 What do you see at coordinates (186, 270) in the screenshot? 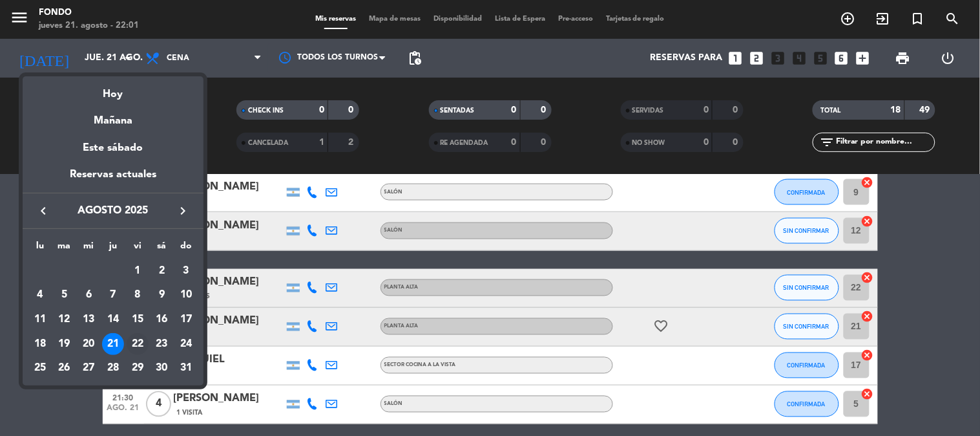
I see `div: 3` at bounding box center [186, 270].